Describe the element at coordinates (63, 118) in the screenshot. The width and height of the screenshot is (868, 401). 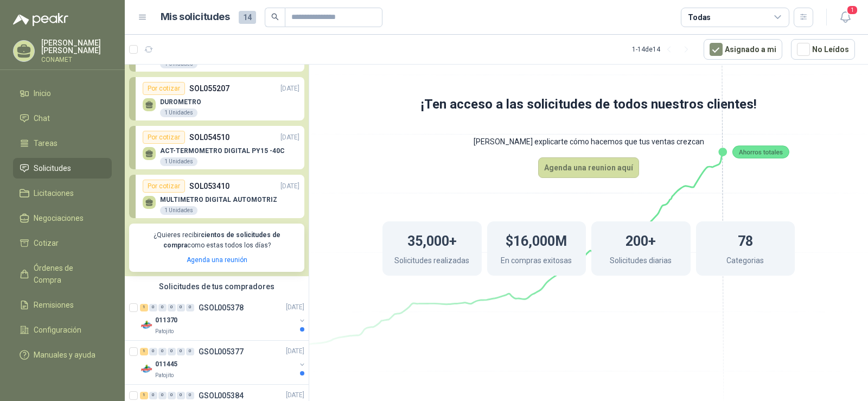
I see `a: Chat` at that location.